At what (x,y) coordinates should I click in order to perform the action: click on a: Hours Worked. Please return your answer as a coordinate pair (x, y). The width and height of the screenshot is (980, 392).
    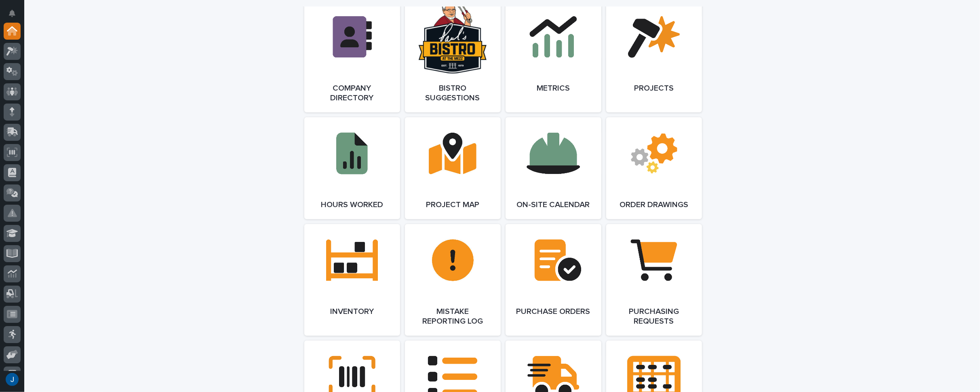
    Looking at the image, I should click on (352, 168).